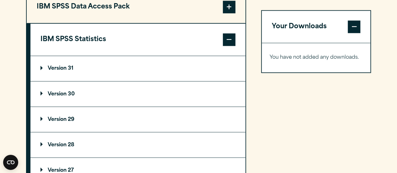 The image size is (397, 173). What do you see at coordinates (57, 170) in the screenshot?
I see `p: Version 27` at bounding box center [57, 170].